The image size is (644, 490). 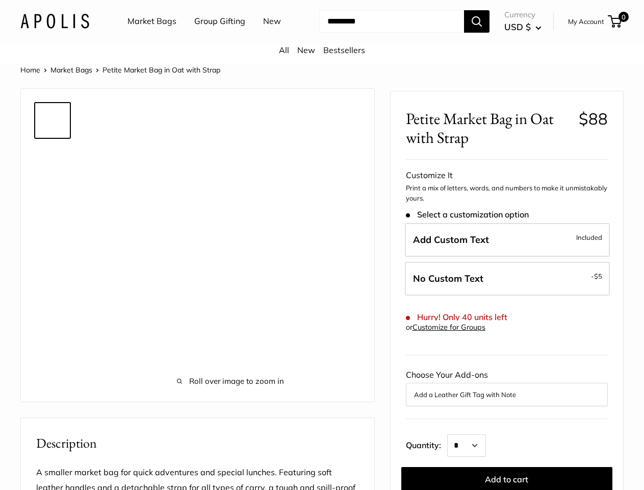 I want to click on label: Add Custom Text, so click(x=508, y=240).